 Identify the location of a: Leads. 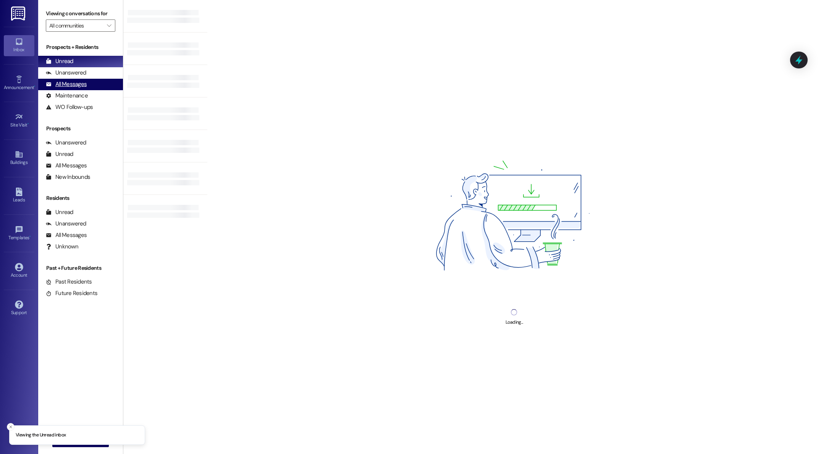
(19, 195).